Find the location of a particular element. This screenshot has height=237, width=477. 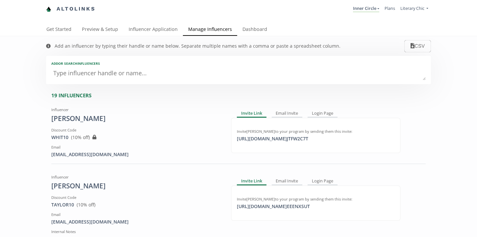

div: 19 INFLUENCERS is located at coordinates (241, 95).